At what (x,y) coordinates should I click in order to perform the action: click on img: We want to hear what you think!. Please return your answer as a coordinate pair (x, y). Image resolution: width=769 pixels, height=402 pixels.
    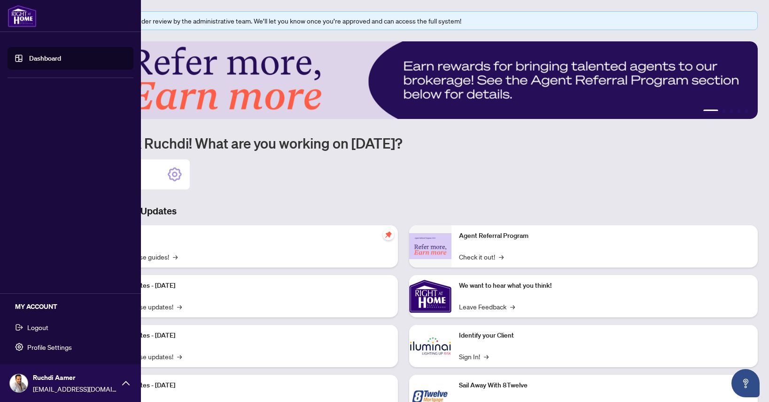
    Looking at the image, I should click on (430, 296).